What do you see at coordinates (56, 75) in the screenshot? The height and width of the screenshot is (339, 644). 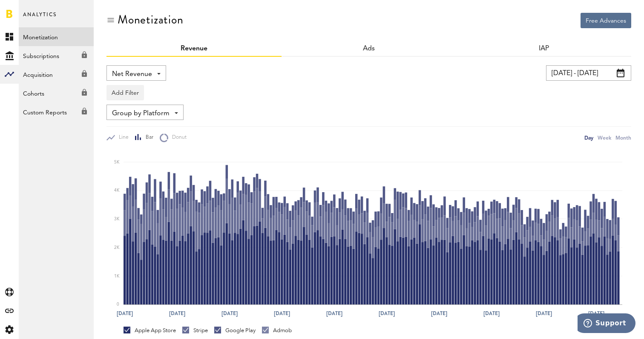 I see `a: Acquisition` at bounding box center [56, 75].